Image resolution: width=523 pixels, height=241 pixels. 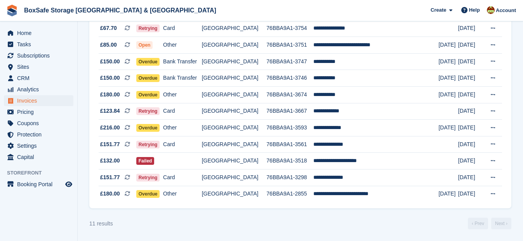 What do you see at coordinates (491, 10) in the screenshot?
I see `img: Kim` at bounding box center [491, 10].